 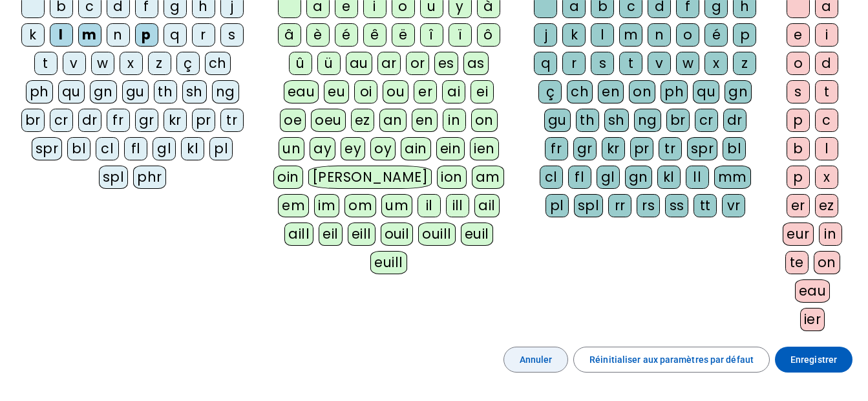 I want to click on div: ay, so click(x=323, y=149).